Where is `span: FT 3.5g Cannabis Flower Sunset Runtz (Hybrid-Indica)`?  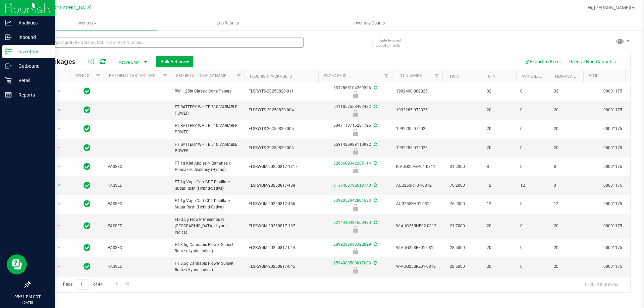 span: FT 3.5g Cannabis Flower Sunset Runtz (Hybrid-Indica) is located at coordinates (208, 267).